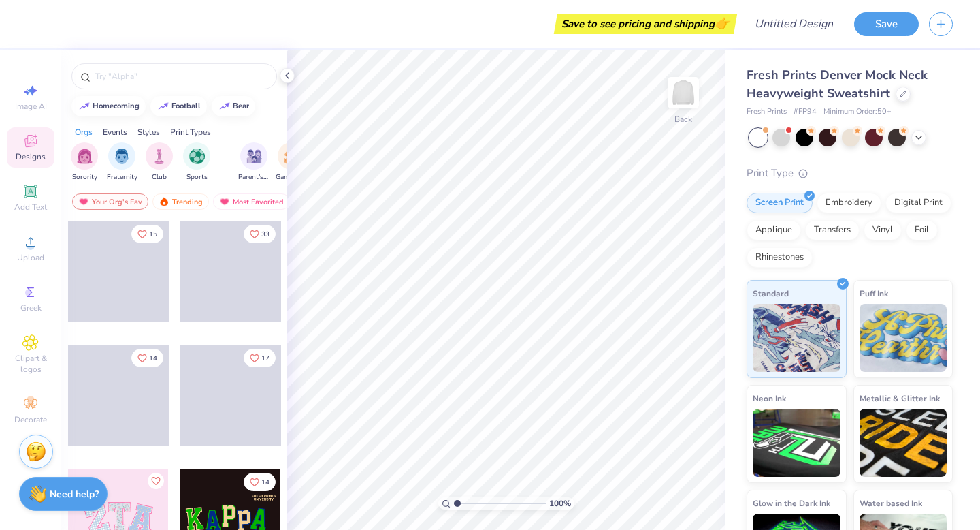 This screenshot has height=530, width=980. Describe the element at coordinates (769, 398) in the screenshot. I see `span: Neon Ink` at that location.